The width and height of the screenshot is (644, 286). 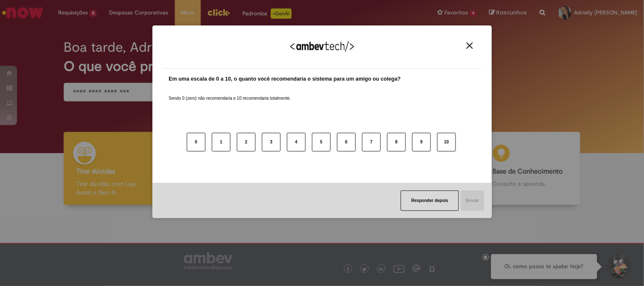 I want to click on button: 5, so click(x=322, y=142).